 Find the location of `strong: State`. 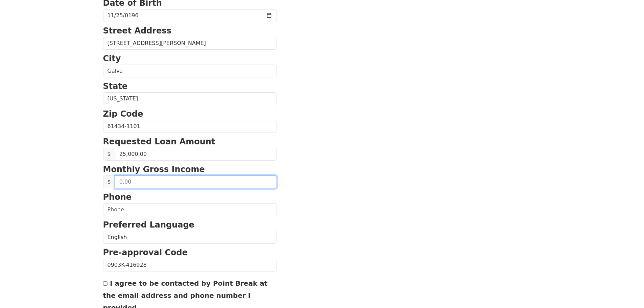

strong: State is located at coordinates (116, 86).